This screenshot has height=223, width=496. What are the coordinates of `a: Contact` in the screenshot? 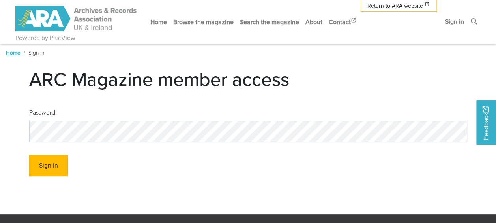 It's located at (343, 22).